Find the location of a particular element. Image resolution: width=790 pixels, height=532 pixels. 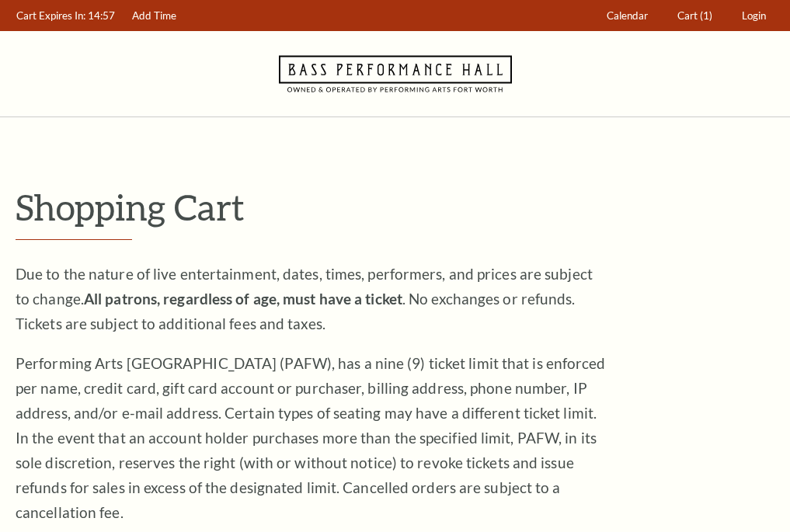

span: Cart is located at coordinates (688, 16).